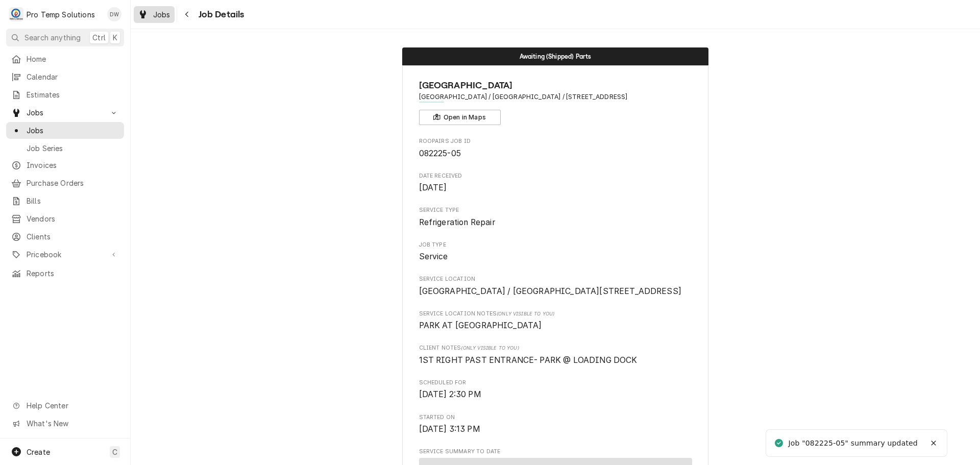 The width and height of the screenshot is (980, 465). Describe the element at coordinates (65, 59) in the screenshot. I see `a: Home` at that location.